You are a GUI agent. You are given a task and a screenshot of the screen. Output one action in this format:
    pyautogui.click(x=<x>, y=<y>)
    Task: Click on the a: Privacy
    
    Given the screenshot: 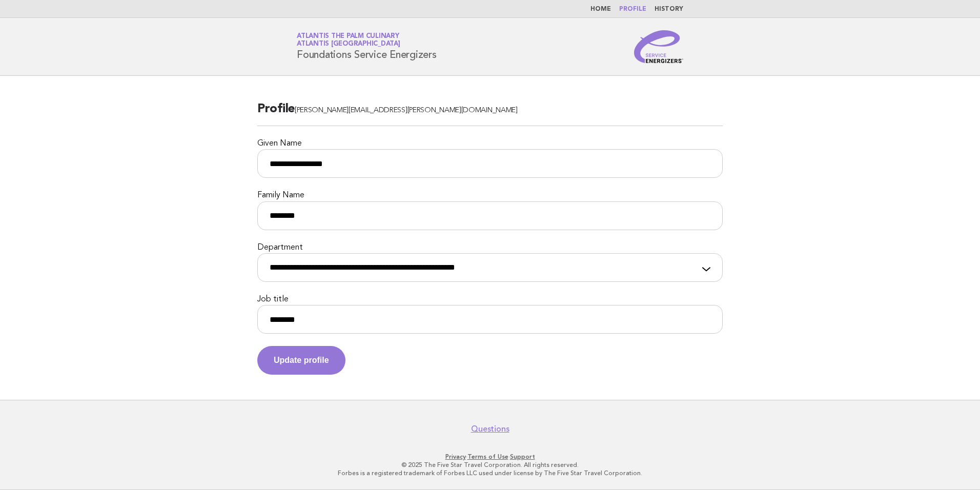 What is the action you would take?
    pyautogui.click(x=456, y=457)
    